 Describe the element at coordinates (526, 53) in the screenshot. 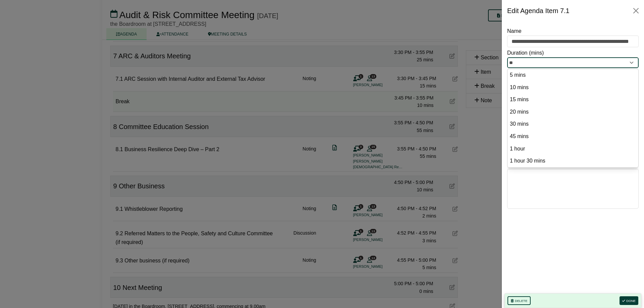

I see `label: Duration (mins)` at that location.